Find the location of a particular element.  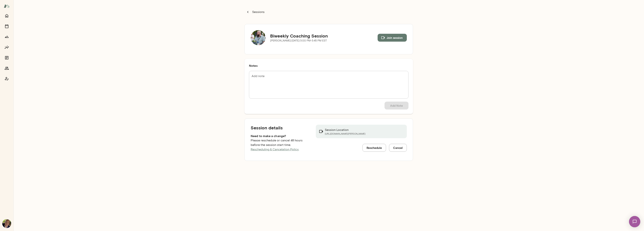

img: David McPherson is located at coordinates (7, 223).